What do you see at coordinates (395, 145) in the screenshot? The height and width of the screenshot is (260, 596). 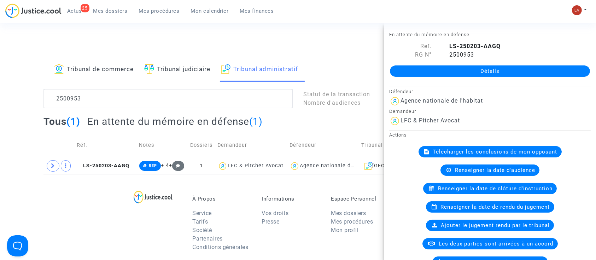 I see `td: Tribunal` at bounding box center [395, 145].